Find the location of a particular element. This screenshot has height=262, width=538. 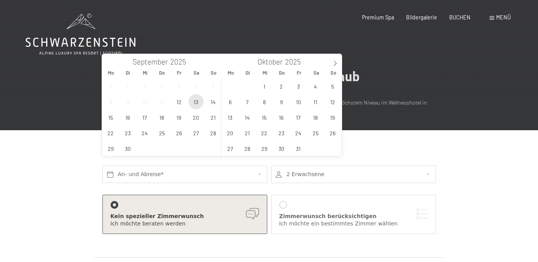

span: Oktober 21, 2025 is located at coordinates (247, 132).